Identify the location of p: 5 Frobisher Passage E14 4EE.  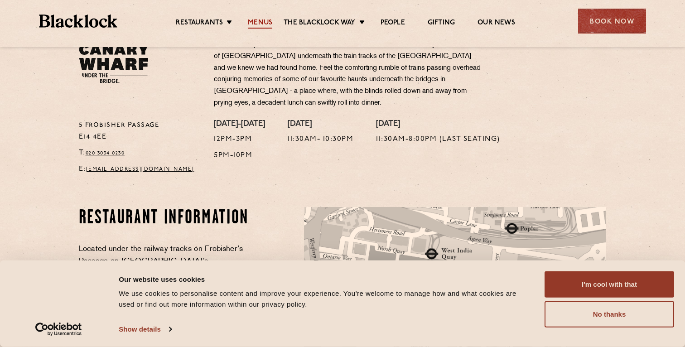
(139, 131).